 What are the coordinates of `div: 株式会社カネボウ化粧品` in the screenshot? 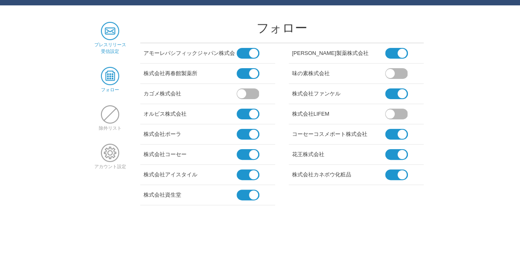 It's located at (338, 173).